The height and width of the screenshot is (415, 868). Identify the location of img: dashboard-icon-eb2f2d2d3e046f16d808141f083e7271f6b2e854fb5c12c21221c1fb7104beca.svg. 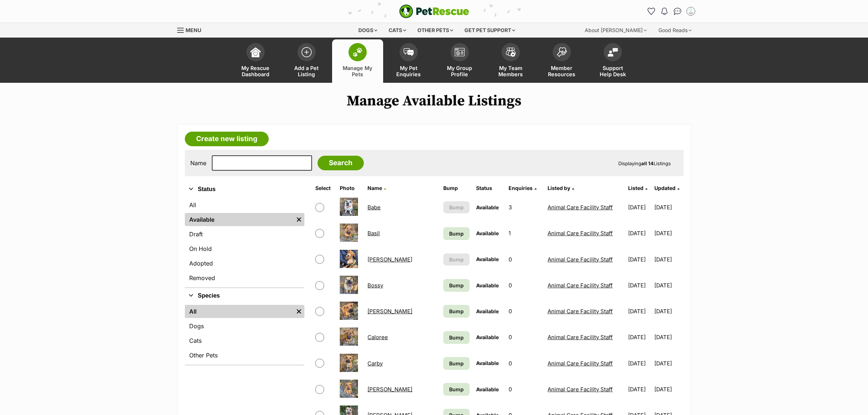
(255, 52).